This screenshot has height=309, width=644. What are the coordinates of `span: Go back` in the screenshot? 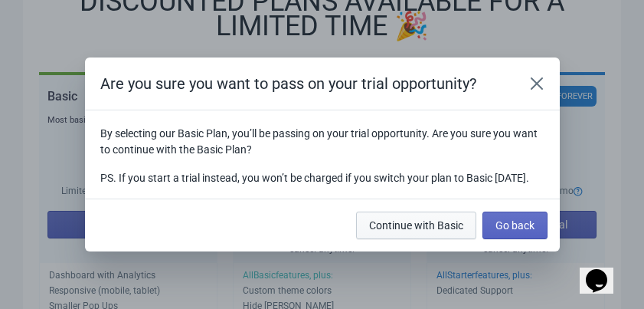 It's located at (515, 226).